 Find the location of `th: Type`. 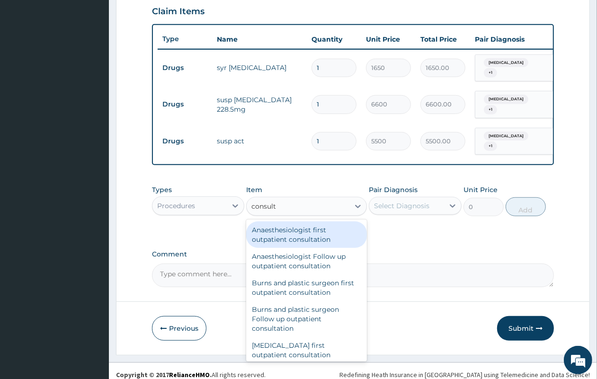

th: Type is located at coordinates (185, 39).